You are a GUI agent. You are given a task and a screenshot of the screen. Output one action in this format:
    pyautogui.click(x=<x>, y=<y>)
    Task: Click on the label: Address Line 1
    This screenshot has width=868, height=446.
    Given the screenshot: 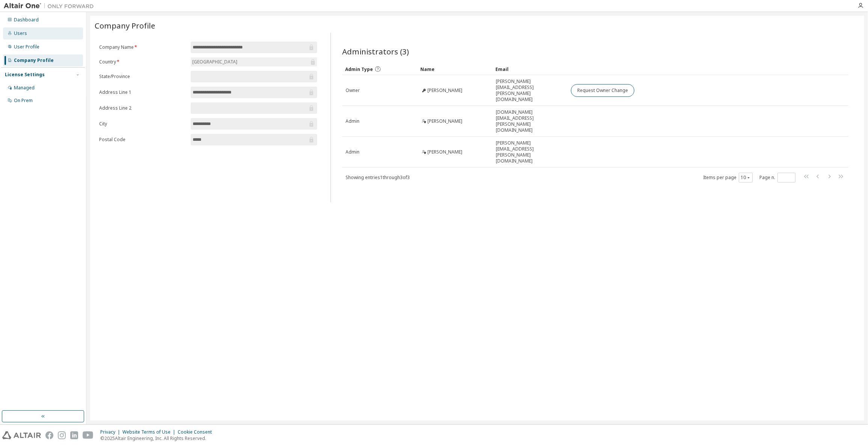 What is the action you would take?
    pyautogui.click(x=143, y=93)
    